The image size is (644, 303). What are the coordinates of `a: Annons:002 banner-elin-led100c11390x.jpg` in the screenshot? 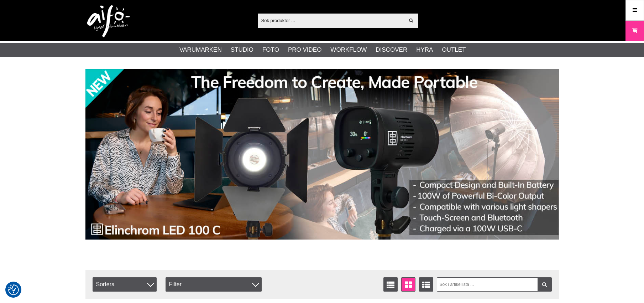 It's located at (322, 154).